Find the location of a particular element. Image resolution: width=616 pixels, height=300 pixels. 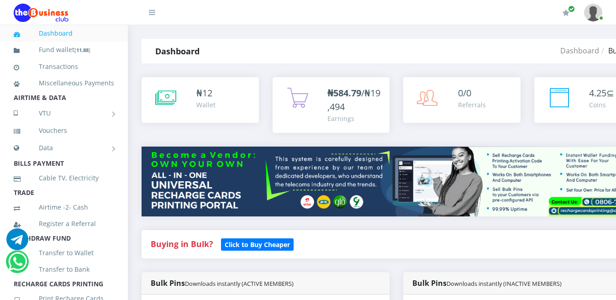

img: Logo is located at coordinates (41, 13).